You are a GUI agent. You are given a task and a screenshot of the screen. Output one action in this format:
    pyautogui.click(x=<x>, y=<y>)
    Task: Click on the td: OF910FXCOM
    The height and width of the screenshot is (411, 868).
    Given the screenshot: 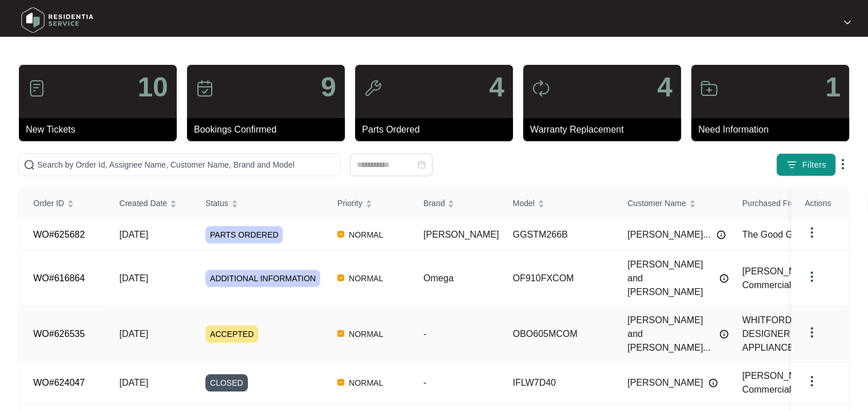 What is the action you would take?
    pyautogui.click(x=556, y=278)
    